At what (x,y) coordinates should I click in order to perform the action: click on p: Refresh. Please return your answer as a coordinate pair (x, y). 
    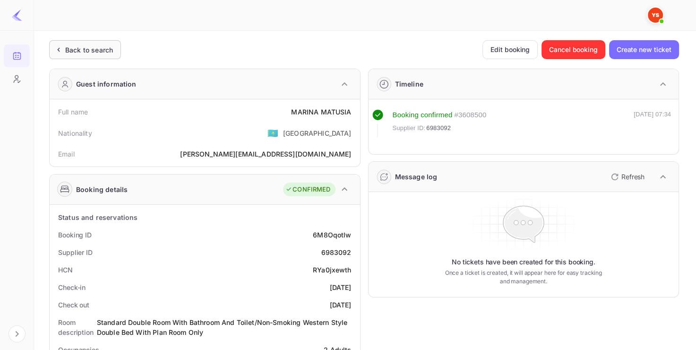
    Looking at the image, I should click on (633, 176).